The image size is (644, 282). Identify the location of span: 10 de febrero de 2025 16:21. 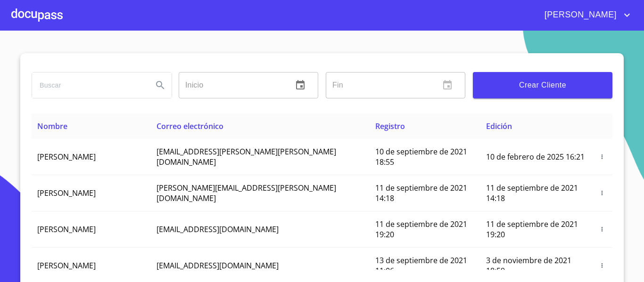
(535, 157).